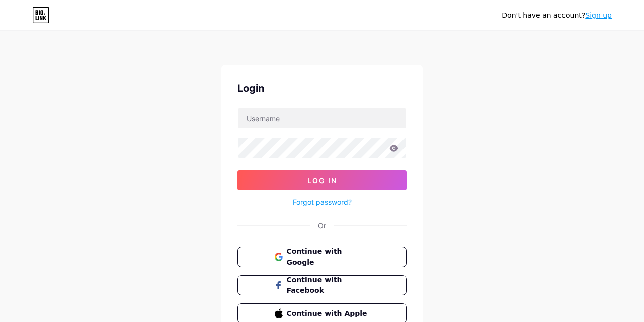  Describe the element at coordinates (322, 256) in the screenshot. I see `button: Continue with Google` at that location.